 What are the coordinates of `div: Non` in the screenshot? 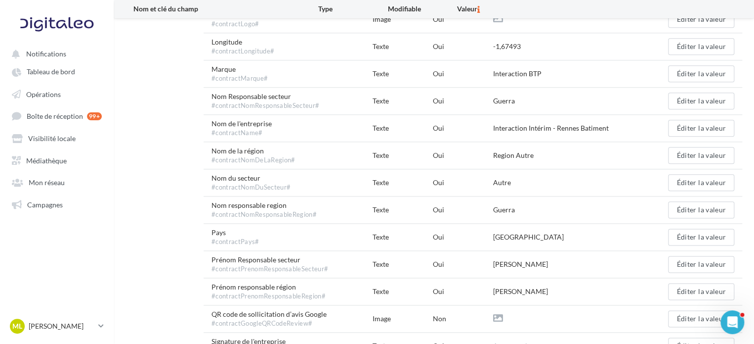 It's located at (463, 318).